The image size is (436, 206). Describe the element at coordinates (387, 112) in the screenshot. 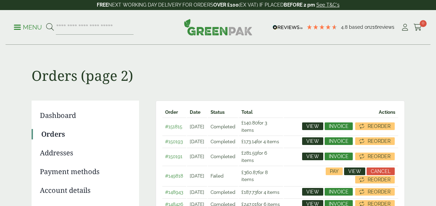

I see `span: Actions` at that location.